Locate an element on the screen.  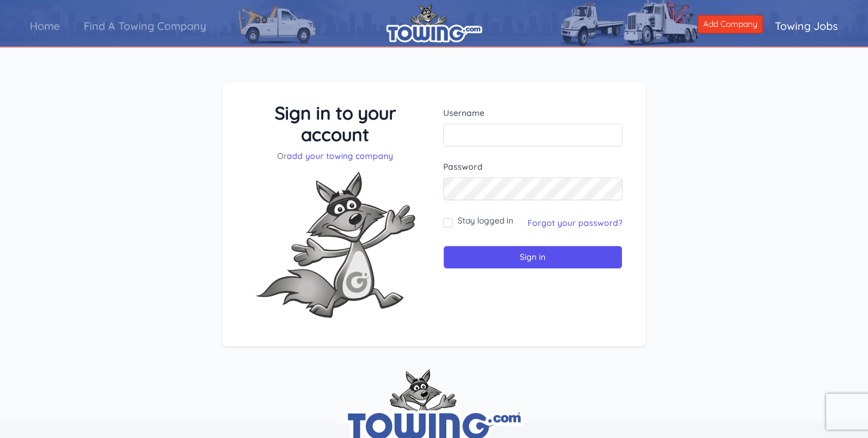
a: Add Company is located at coordinates (730, 24).